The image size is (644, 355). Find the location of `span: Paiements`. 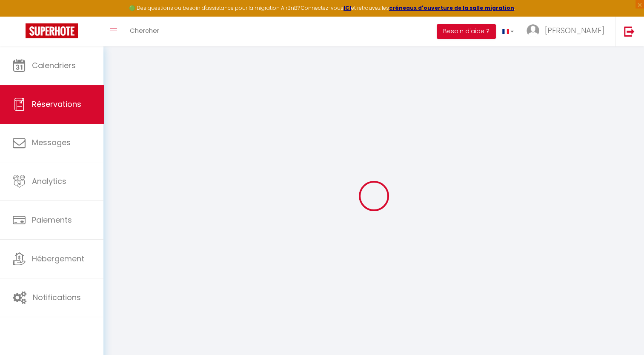

span: Paiements is located at coordinates (52, 220).